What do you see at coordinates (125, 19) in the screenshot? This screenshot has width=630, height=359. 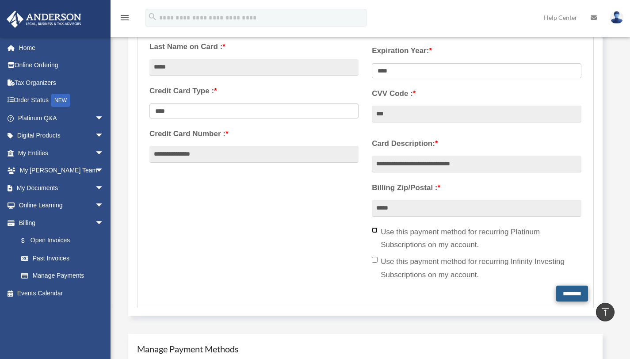 I see `a: menu` at bounding box center [125, 19].